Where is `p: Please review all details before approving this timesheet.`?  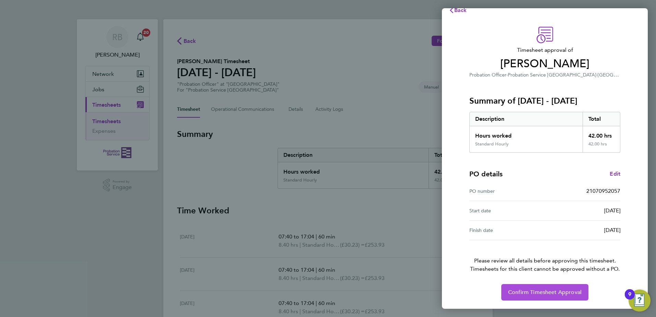 p: Please review all details before approving this timesheet. is located at coordinates (545, 257).